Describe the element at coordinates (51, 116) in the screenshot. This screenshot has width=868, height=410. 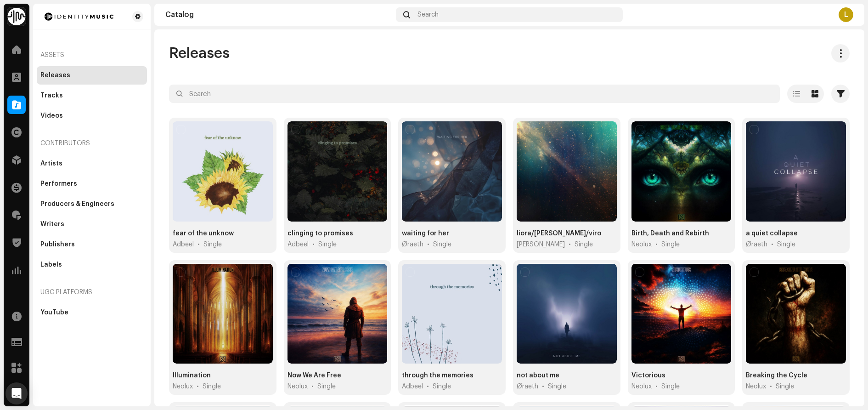
I see `div: Videos` at that location.